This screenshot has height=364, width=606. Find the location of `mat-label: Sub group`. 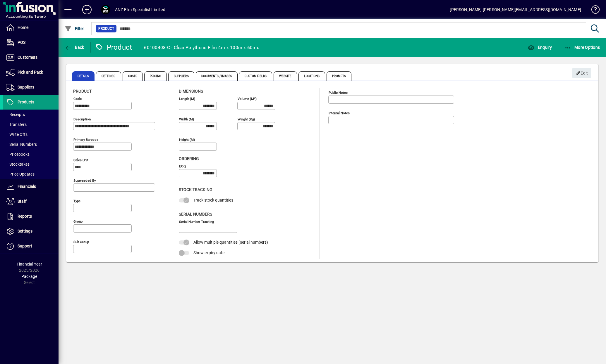

mat-label: Sub group is located at coordinates (81, 242).